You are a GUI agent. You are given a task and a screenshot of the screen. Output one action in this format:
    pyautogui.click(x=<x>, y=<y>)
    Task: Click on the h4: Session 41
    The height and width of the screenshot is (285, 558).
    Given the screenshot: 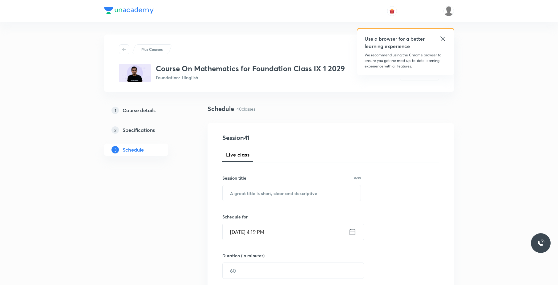 What is the action you would take?
    pyautogui.click(x=278, y=138)
    